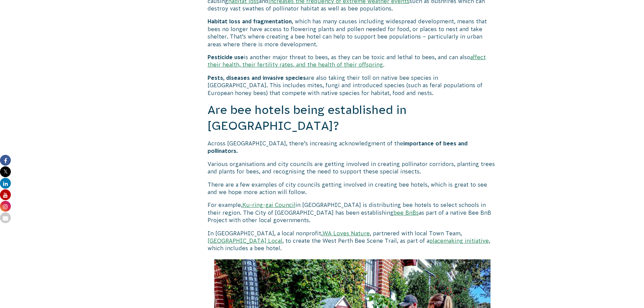 The width and height of the screenshot is (644, 308). Describe the element at coordinates (352, 188) in the screenshot. I see `p: There are a few examples of city councils getting involved in creating bee hotels, which is great...` at that location.